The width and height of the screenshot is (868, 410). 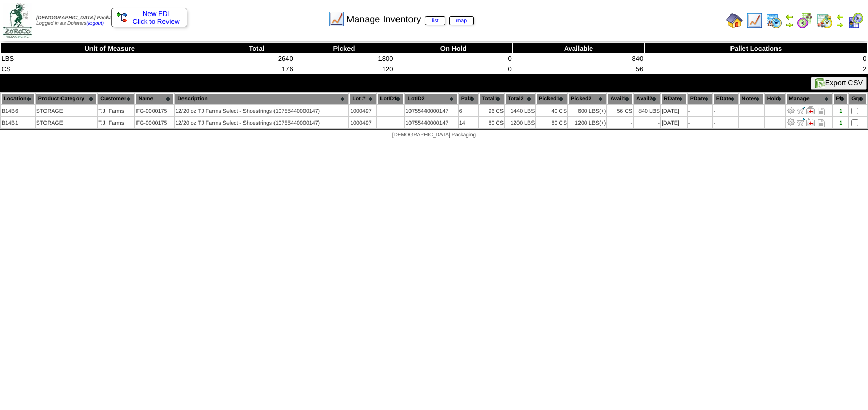 I want to click on th: Name, so click(x=154, y=99).